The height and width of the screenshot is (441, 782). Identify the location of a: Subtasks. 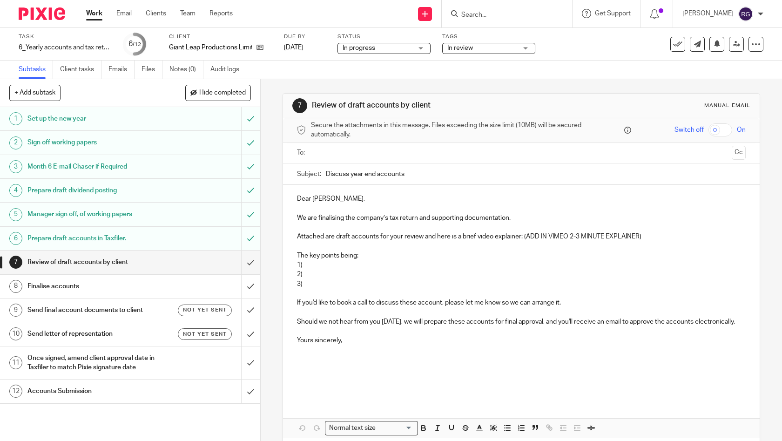
(36, 69).